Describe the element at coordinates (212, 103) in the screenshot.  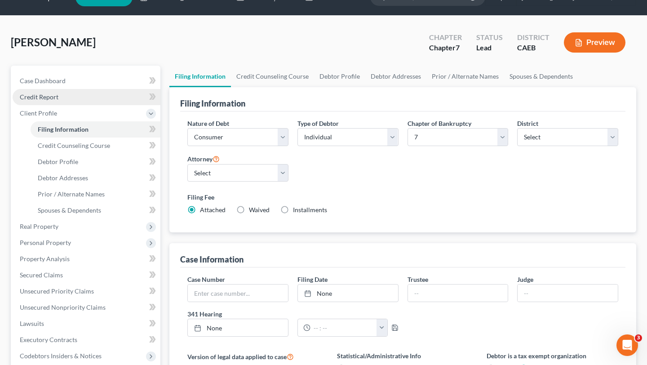
I see `div: Filing Information` at that location.